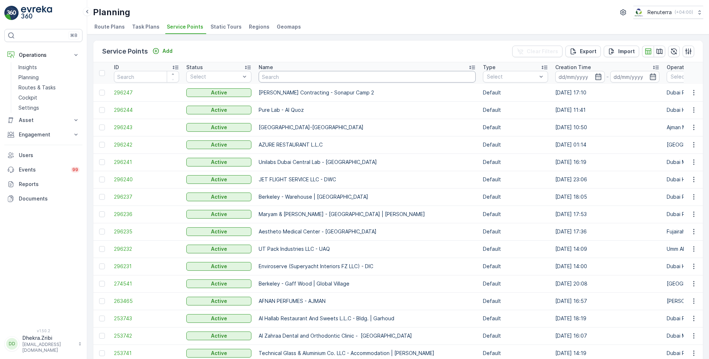 This screenshot has height=359, width=709. Describe the element at coordinates (146, 197) in the screenshot. I see `a: 296237` at that location.